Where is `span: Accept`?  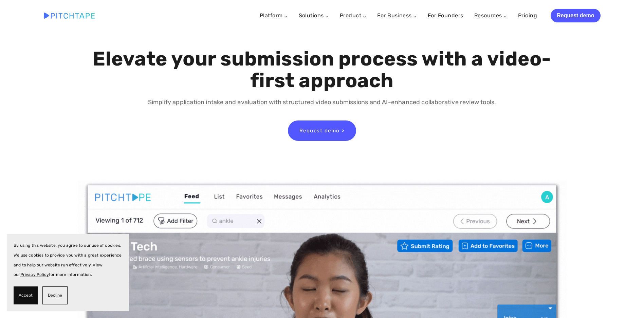 span: Accept is located at coordinates (25, 295).